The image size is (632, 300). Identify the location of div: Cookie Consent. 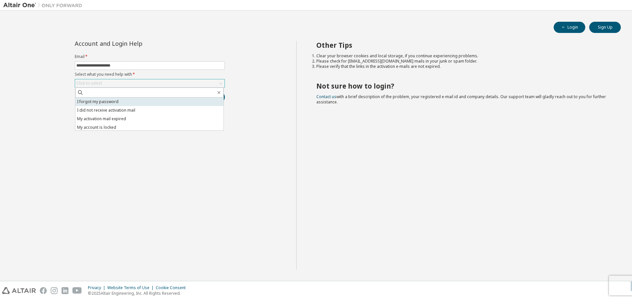
(173, 288).